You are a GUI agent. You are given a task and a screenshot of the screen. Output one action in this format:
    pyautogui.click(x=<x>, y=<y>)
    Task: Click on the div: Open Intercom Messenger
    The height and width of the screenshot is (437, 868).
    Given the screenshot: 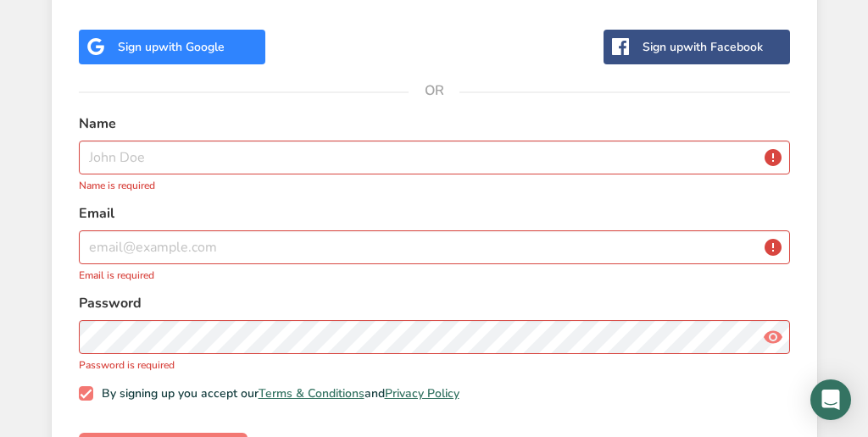 What is the action you would take?
    pyautogui.click(x=831, y=400)
    